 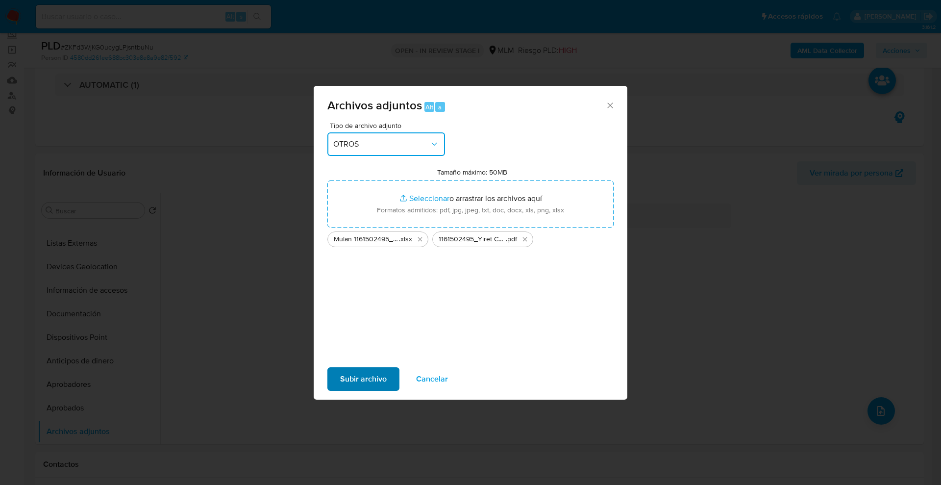 I want to click on span: a, so click(x=440, y=107).